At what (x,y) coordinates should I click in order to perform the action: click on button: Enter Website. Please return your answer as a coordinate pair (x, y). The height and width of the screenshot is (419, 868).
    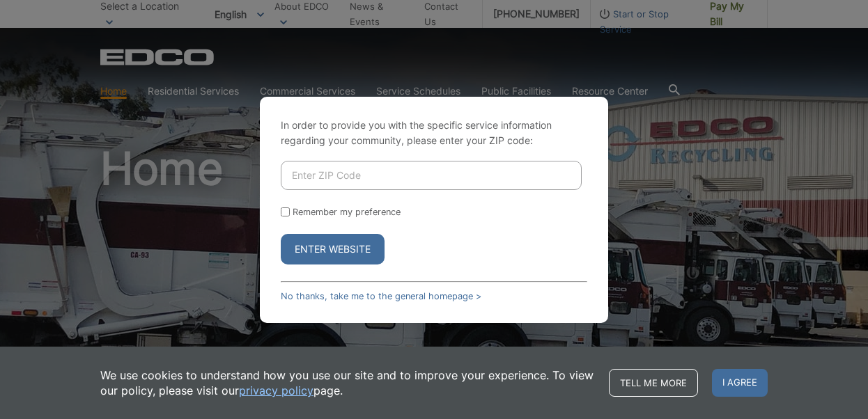
    Looking at the image, I should click on (333, 249).